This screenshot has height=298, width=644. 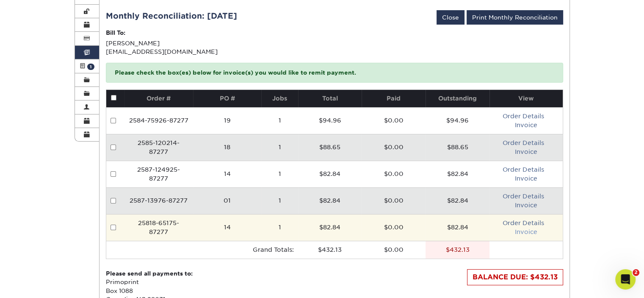 I want to click on td: 2585-120214-87277, so click(x=159, y=147).